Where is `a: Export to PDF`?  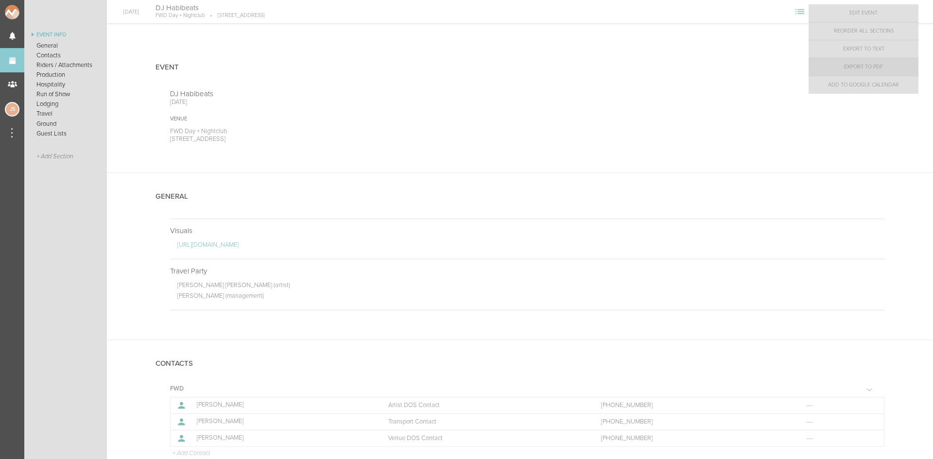 a: Export to PDF is located at coordinates (864, 67).